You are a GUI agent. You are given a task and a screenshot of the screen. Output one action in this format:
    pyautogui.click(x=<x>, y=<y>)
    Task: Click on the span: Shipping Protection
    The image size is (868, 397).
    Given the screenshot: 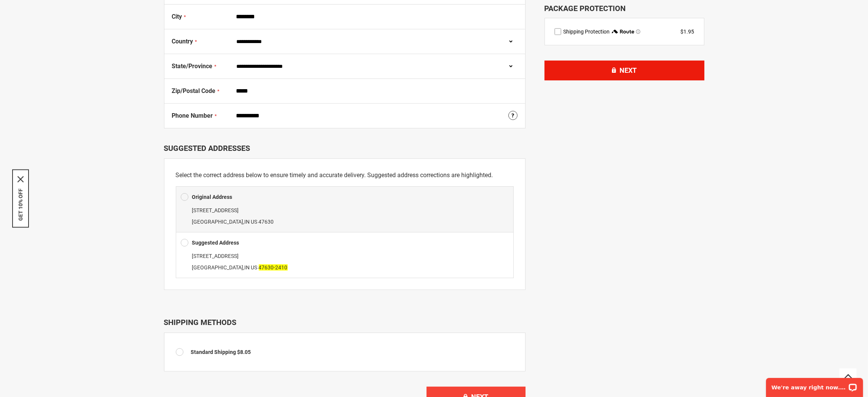 What is the action you would take?
    pyautogui.click(x=587, y=32)
    